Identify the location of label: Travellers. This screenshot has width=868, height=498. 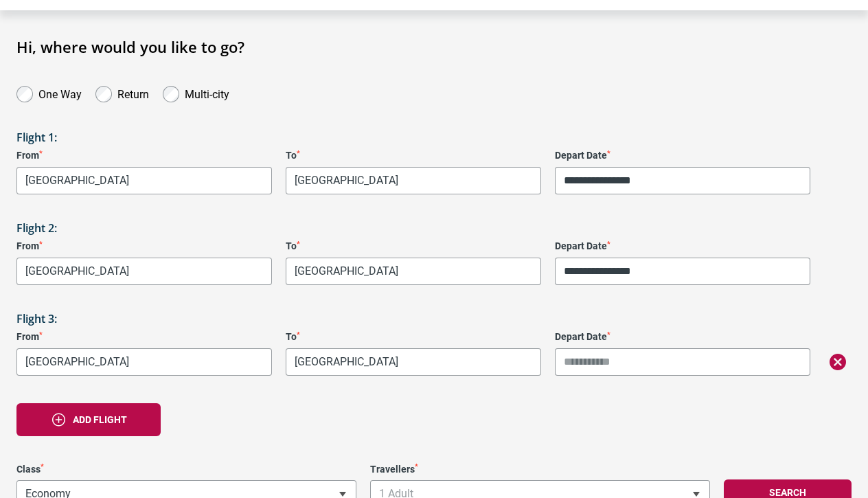
(539, 469).